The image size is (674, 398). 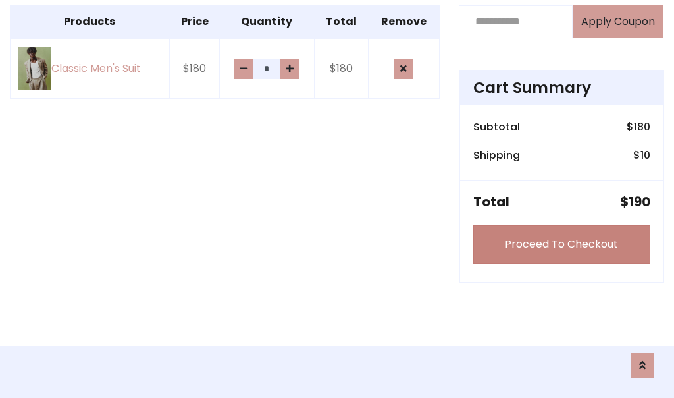 I want to click on h6: Subtotal, so click(x=497, y=126).